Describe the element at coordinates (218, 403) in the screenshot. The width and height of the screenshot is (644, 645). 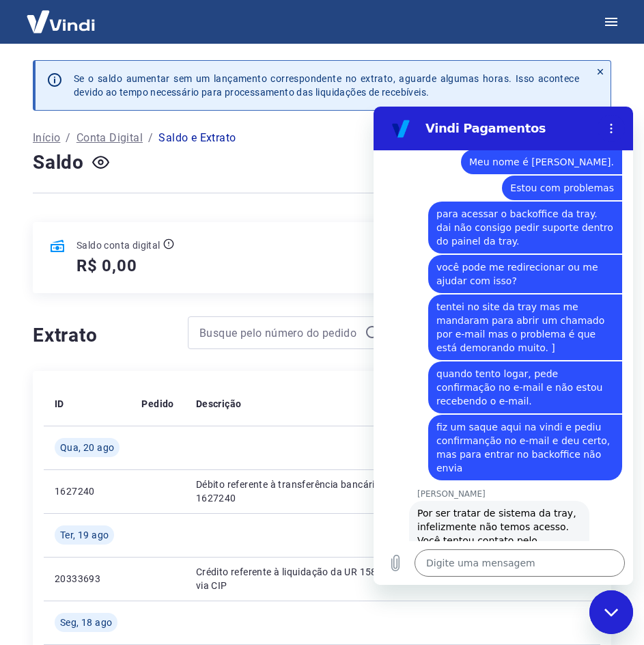
I see `p: Descrição` at that location.